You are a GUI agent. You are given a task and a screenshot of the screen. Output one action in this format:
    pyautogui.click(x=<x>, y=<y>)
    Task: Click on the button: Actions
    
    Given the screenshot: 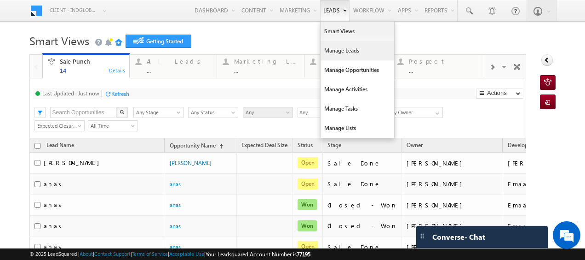 What is the action you would take?
    pyautogui.click(x=500, y=93)
    